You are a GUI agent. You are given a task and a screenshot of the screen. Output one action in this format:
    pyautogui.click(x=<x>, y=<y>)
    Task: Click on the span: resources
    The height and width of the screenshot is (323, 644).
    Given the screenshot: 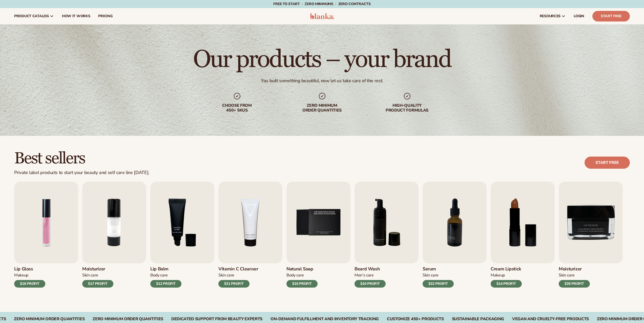 What is the action you would take?
    pyautogui.click(x=551, y=16)
    